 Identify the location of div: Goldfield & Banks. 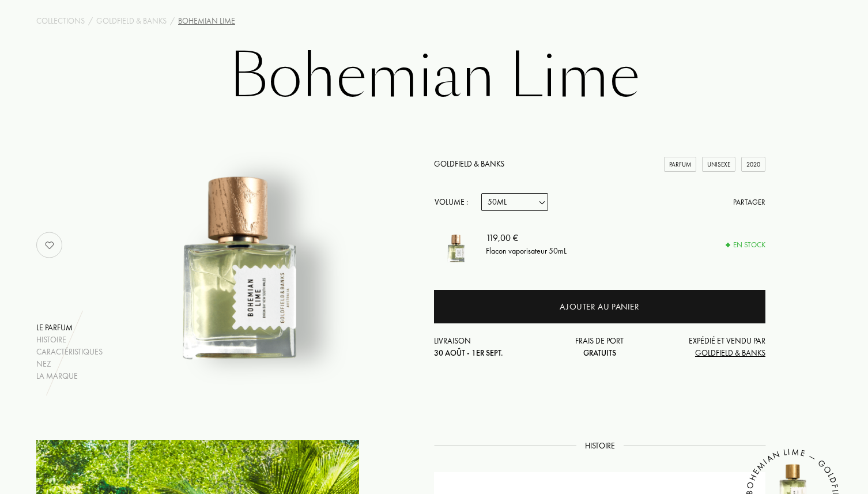
(131, 20).